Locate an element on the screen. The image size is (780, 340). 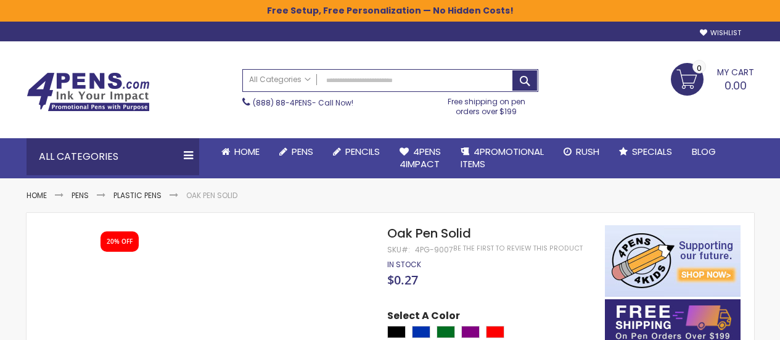
a: Pencils is located at coordinates (356, 152).